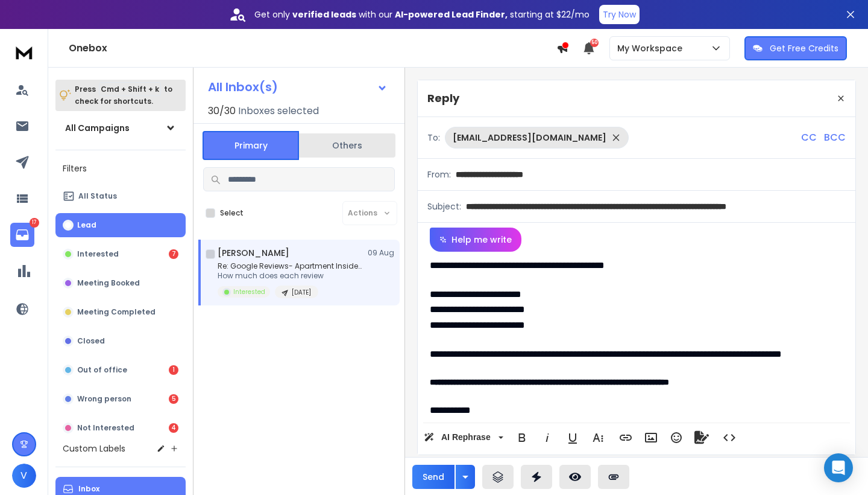 The image size is (868, 495). Describe the element at coordinates (120, 254) in the screenshot. I see `button: Interested7` at that location.